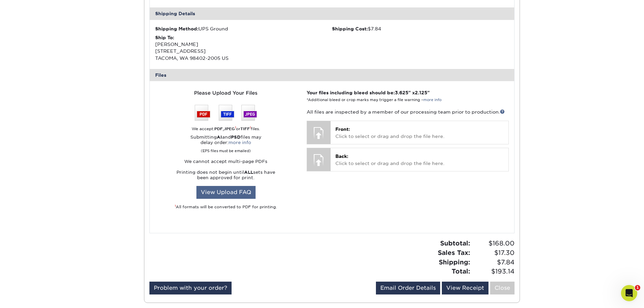  Describe the element at coordinates (493, 272) in the screenshot. I see `span: $193.14` at that location.